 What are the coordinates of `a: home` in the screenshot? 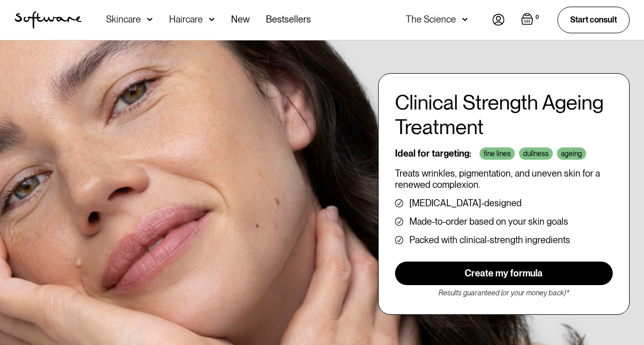 It's located at (48, 20).